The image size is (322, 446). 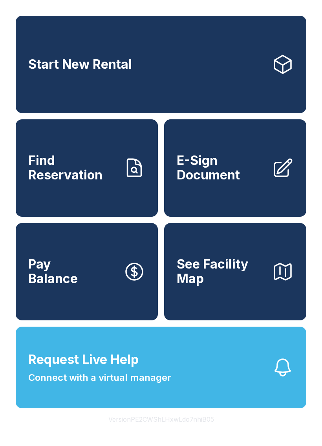 I want to click on span: E-Sign Document, so click(x=221, y=168).